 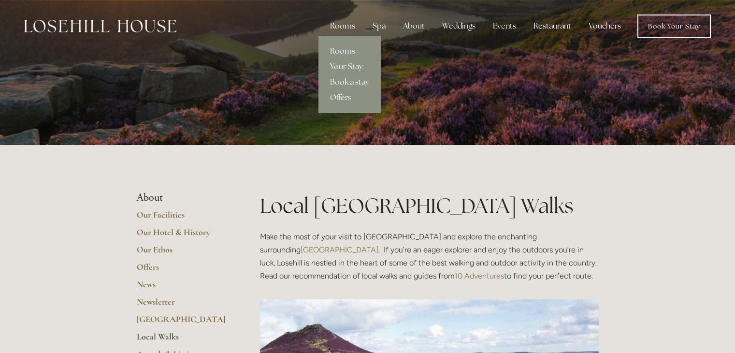 I want to click on a: Our Facilities, so click(x=183, y=218).